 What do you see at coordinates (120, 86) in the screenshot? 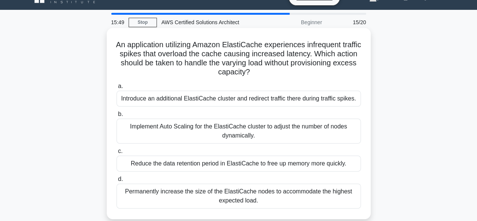
I see `span: a.` at bounding box center [120, 86].